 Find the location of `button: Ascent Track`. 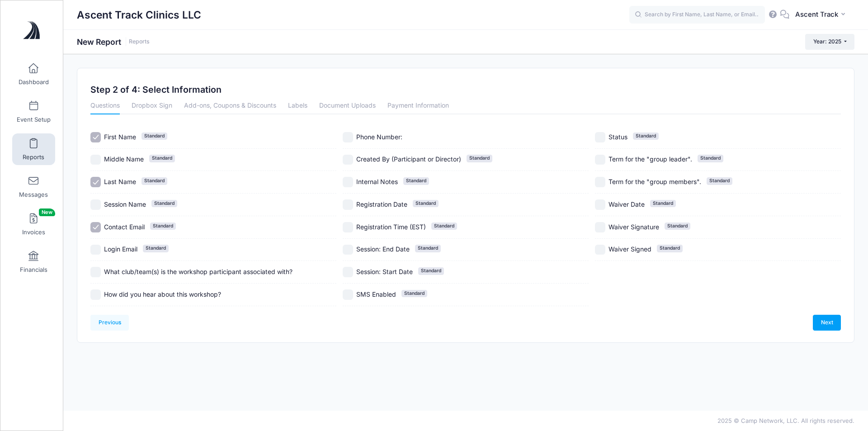

button: Ascent Track is located at coordinates (822, 15).